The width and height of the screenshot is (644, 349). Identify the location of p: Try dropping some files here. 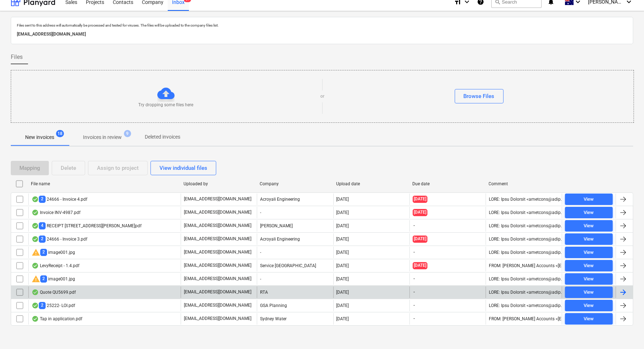
(165, 105).